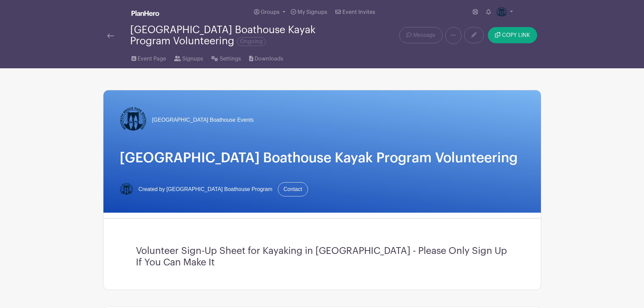 The width and height of the screenshot is (644, 308). What do you see at coordinates (424, 35) in the screenshot?
I see `span: Message` at bounding box center [424, 35].